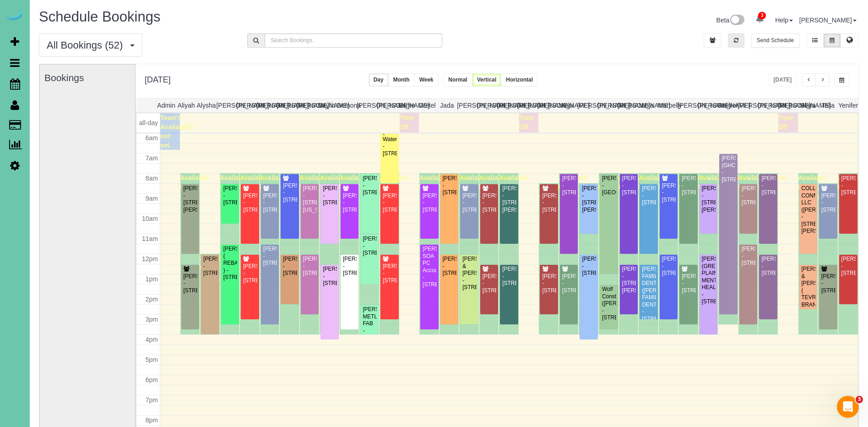  What do you see at coordinates (730, 20) in the screenshot?
I see `a: Beta` at bounding box center [730, 20].